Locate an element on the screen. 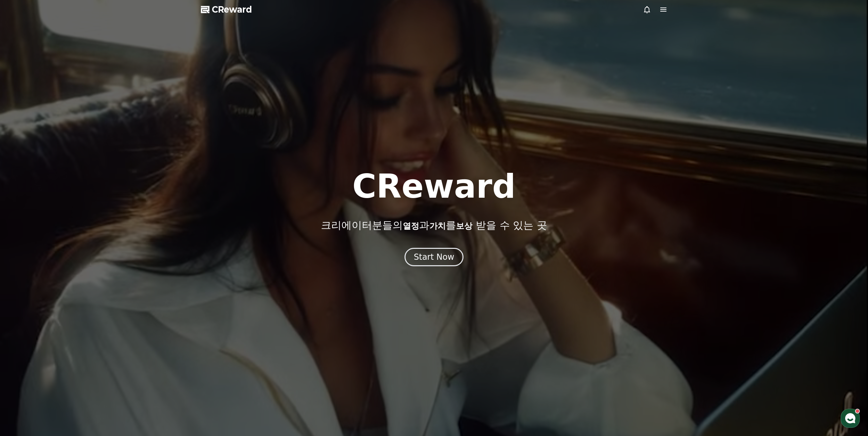 Image resolution: width=868 pixels, height=436 pixels. a: CReward is located at coordinates (226, 9).